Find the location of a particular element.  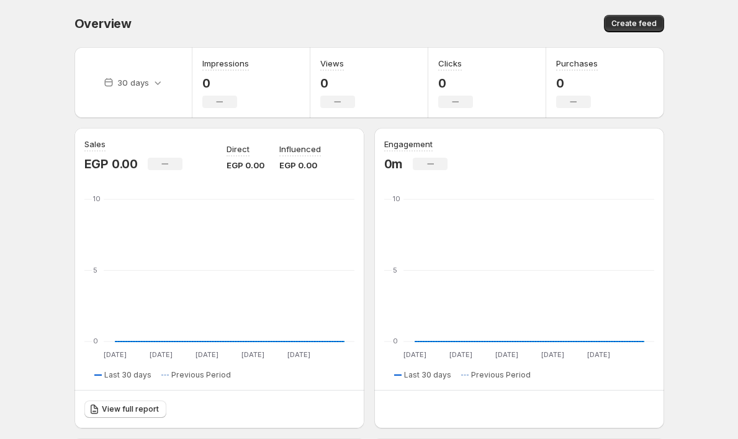

a: View full report is located at coordinates (125, 409).